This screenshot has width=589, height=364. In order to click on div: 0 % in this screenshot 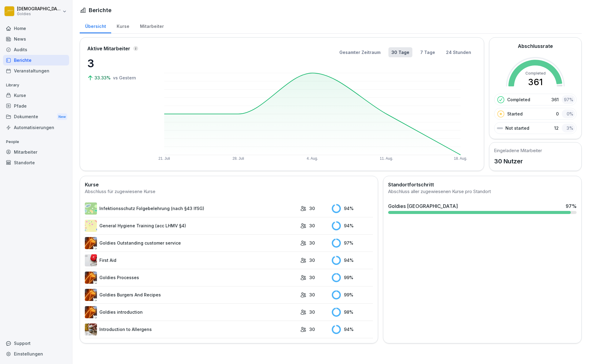, I will do `click(569, 114)`.